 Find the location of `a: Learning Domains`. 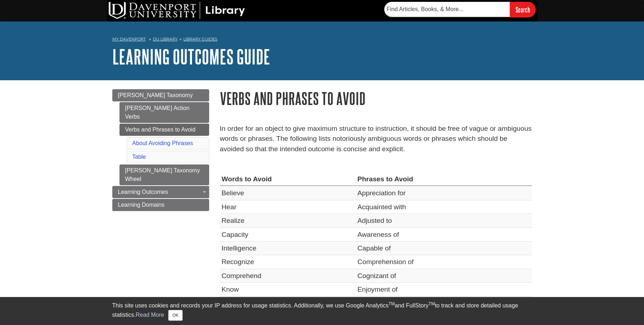

a: Learning Domains is located at coordinates (161, 205).